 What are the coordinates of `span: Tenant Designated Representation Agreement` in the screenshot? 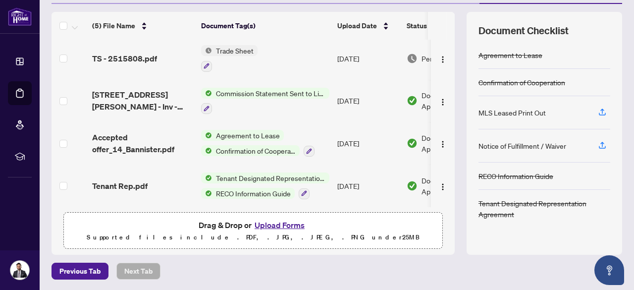 It's located at (270, 178).